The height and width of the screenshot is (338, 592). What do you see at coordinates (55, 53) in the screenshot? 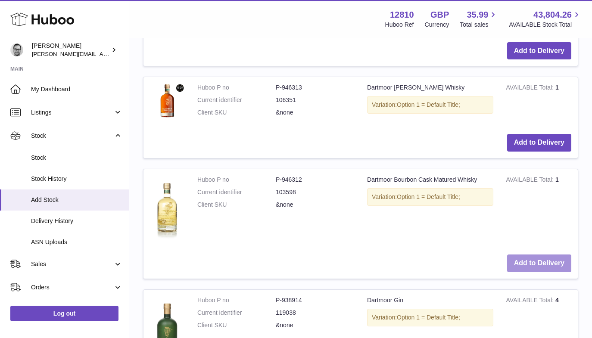
I see `div: Domain Overview` at bounding box center [55, 53].